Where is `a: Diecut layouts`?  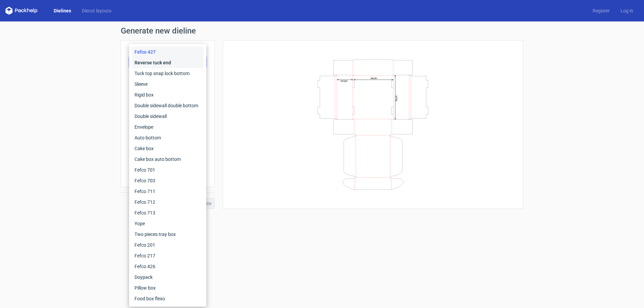 a: Diecut layouts is located at coordinates (97, 10).